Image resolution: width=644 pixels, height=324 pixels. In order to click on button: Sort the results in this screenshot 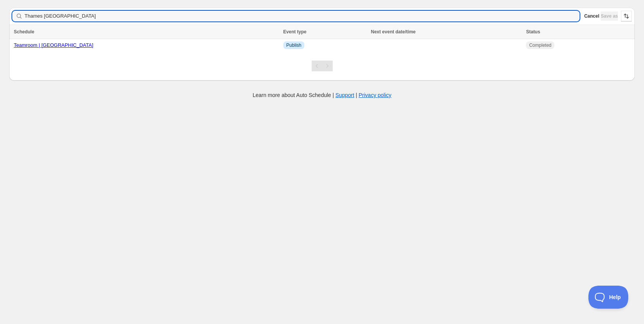, I will do `click(626, 16)`.